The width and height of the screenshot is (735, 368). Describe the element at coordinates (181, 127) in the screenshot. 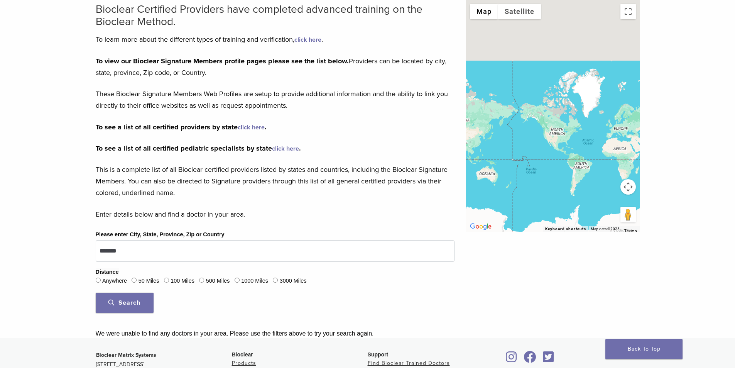

I see `strong: To see a list of all certified providers by state .` at that location.